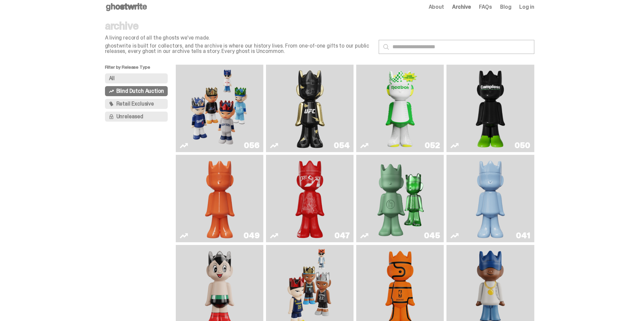 The image size is (644, 321). What do you see at coordinates (112, 79) in the screenshot?
I see `span: All` at bounding box center [112, 79].